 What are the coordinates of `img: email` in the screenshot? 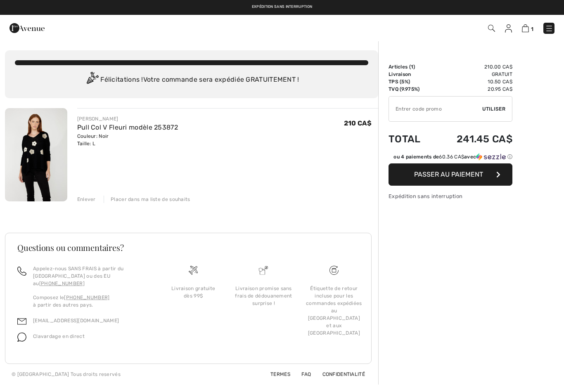 It's located at (22, 322).